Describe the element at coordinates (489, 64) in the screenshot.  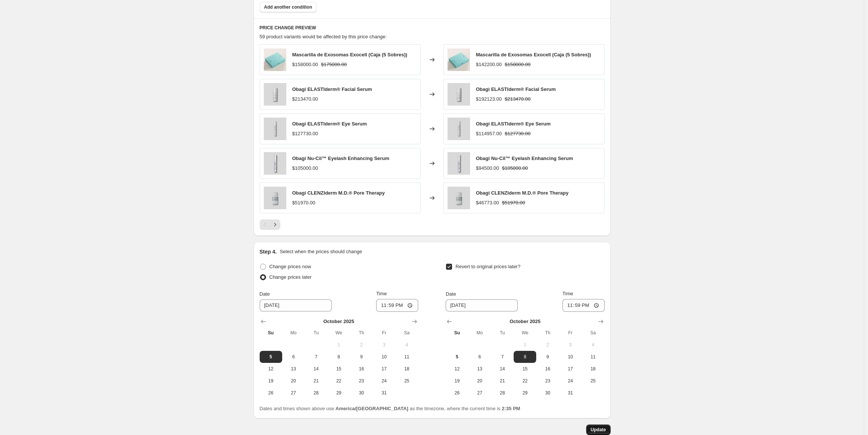
I see `div: $142200.00` at that location.